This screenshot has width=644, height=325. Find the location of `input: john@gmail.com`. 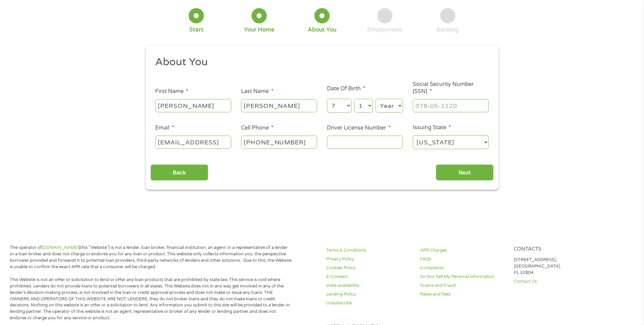

input: john@gmail.com is located at coordinates (193, 142).